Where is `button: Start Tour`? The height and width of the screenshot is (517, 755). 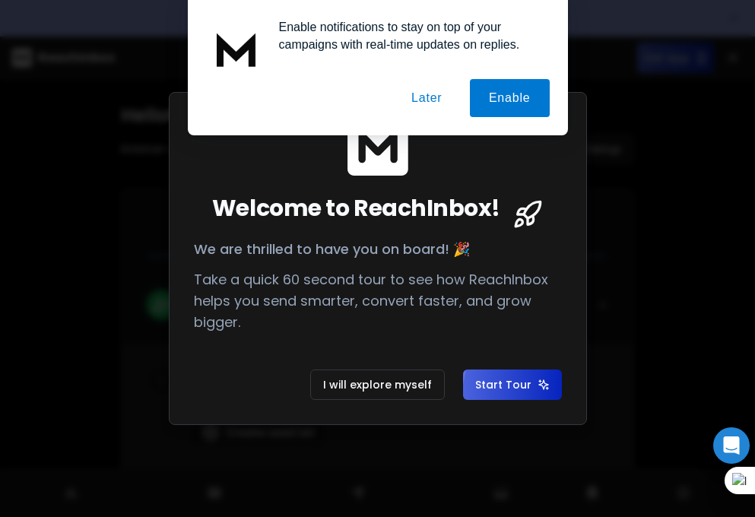 button: Start Tour is located at coordinates (513, 385).